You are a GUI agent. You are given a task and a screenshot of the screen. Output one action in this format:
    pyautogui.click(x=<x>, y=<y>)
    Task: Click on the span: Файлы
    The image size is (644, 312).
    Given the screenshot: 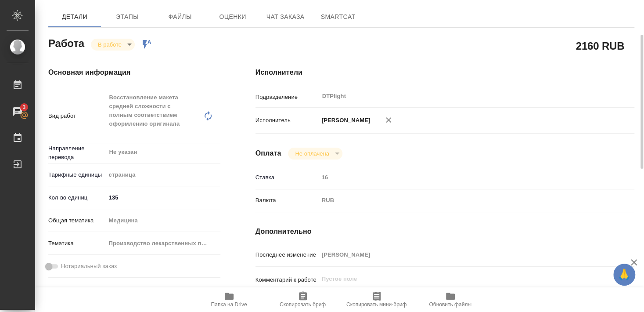 What is the action you would take?
    pyautogui.click(x=180, y=17)
    